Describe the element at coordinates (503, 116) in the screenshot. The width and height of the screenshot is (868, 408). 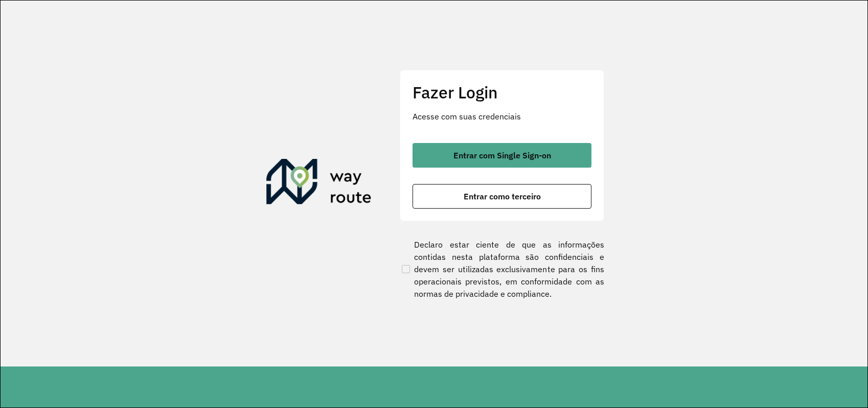
I see `p: Acesse com suas credenciais` at that location.